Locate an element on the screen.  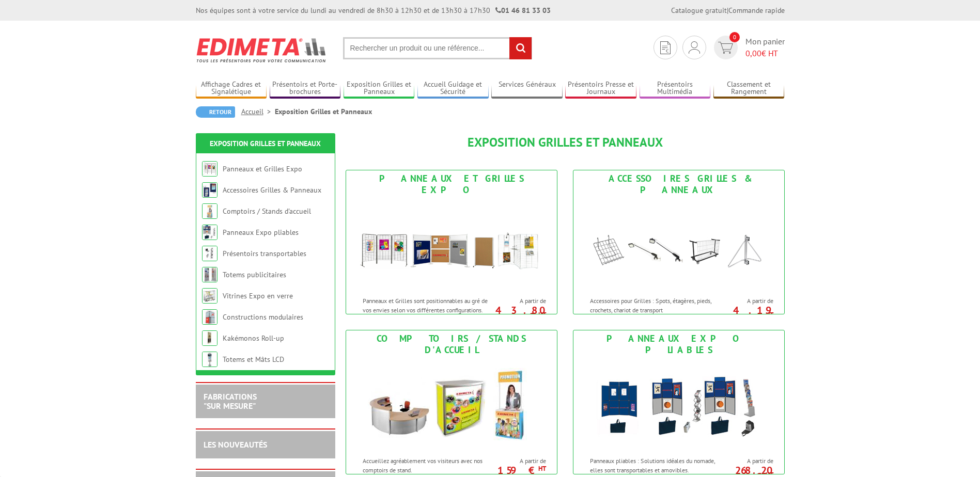
a: Kakémonos Roll-up is located at coordinates (253, 338).